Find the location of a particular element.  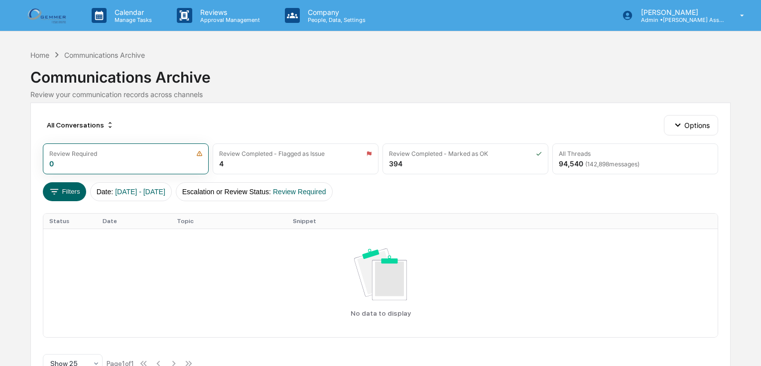

span: ( 142,898 messages) is located at coordinates (612, 164).